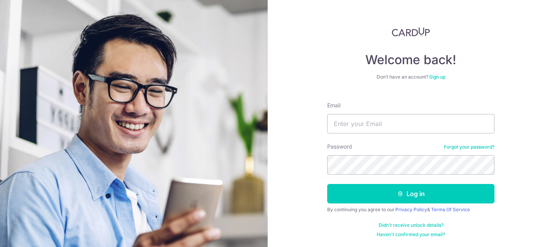  Describe the element at coordinates (411, 77) in the screenshot. I see `div: Don’t have an account?` at that location.